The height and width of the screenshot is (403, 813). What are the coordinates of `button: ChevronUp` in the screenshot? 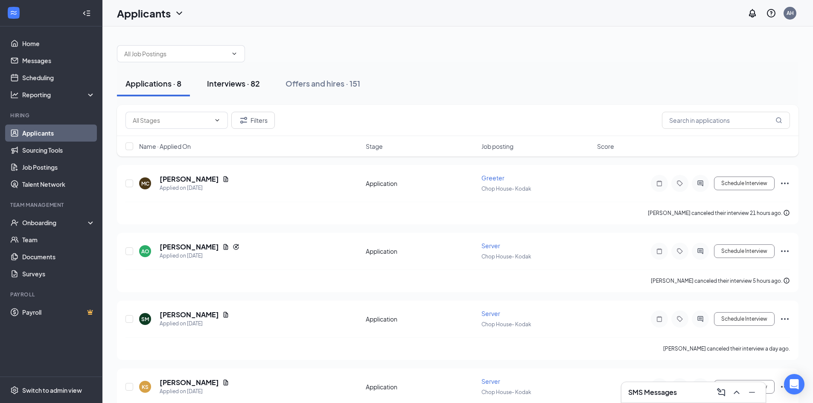 It's located at (737, 393).